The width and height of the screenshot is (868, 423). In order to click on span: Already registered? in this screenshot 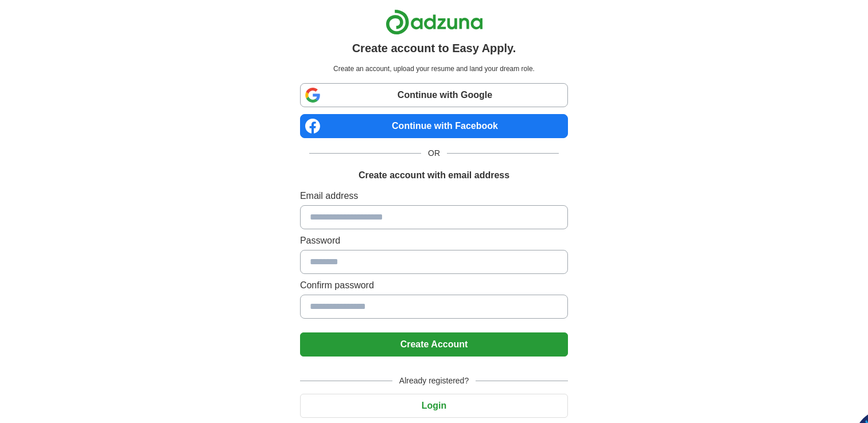, I will do `click(433, 381)`.